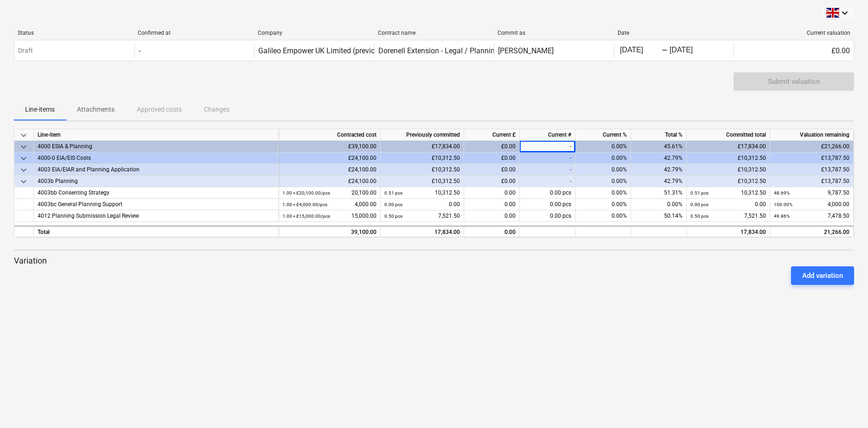  Describe the element at coordinates (329, 192) in the screenshot. I see `div: 20,100.00` at that location.